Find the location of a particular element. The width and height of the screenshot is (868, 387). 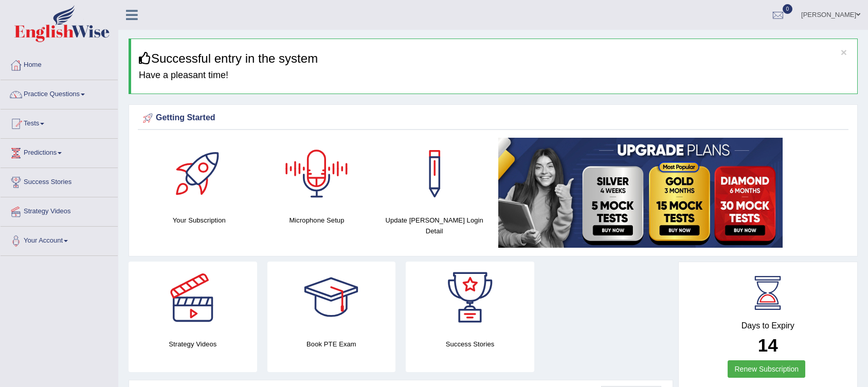

a: Your Account is located at coordinates (59, 240).